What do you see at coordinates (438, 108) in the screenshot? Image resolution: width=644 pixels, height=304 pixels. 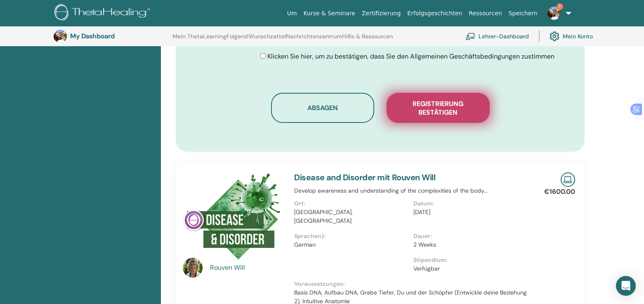 I see `button: Registrierung bestätigen` at bounding box center [438, 108].